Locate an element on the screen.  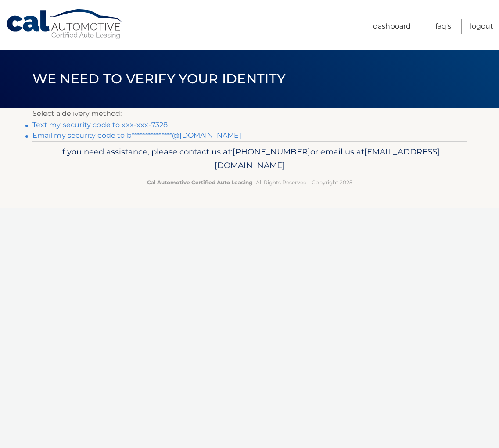
a: FAQ's is located at coordinates (443, 26).